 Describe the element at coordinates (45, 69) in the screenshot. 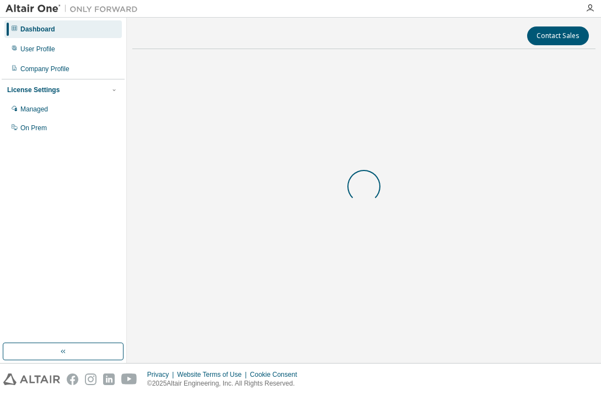

I see `div: Company Profile` at that location.